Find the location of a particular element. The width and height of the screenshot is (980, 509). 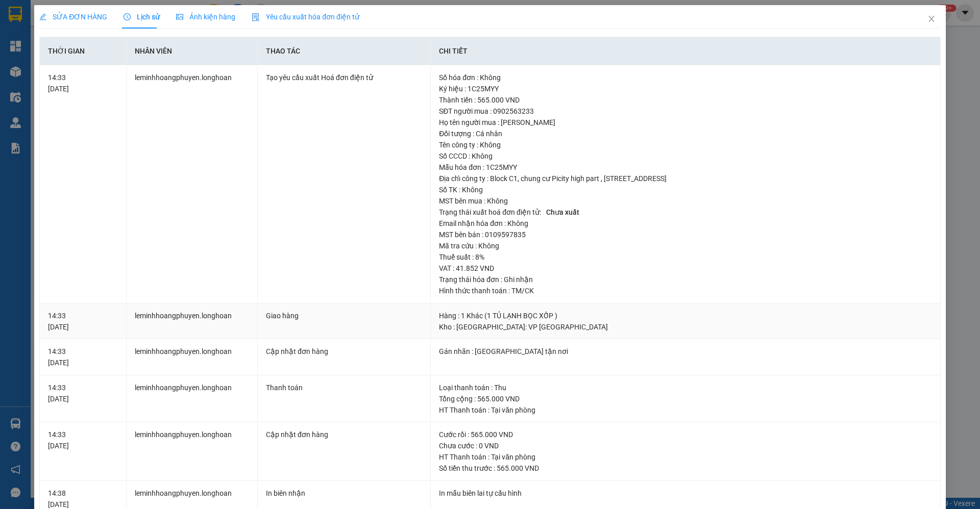

div: Số CCCD : Không is located at coordinates (685, 156).